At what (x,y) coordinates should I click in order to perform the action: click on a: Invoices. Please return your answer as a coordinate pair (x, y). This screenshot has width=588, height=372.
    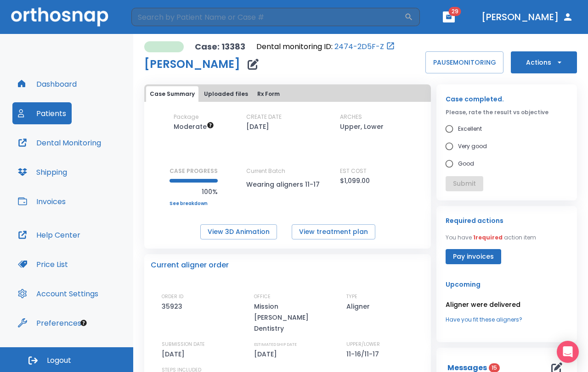
    Looking at the image, I should click on (42, 202).